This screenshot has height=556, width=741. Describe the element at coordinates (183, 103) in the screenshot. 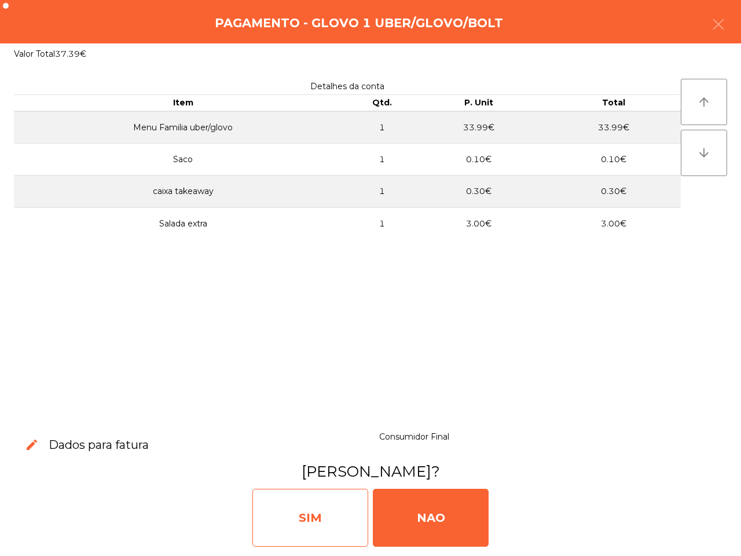

I see `th: Item` at that location.